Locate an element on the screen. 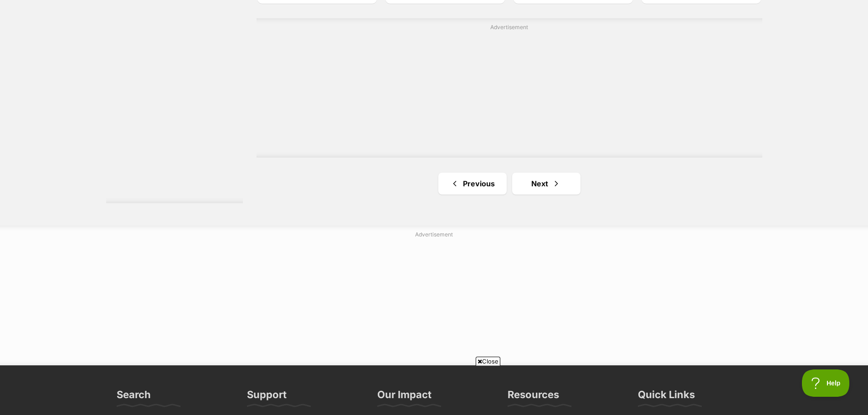  a: Previous page is located at coordinates (472, 184).